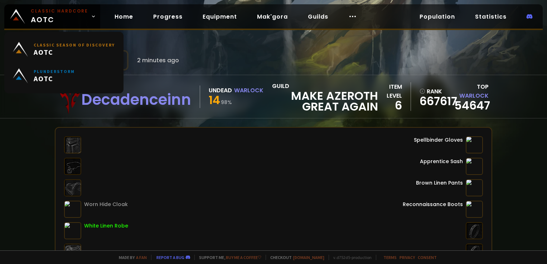 This screenshot has width=547, height=264. Describe the element at coordinates (272, 16) in the screenshot. I see `a: Mak'gora` at that location.